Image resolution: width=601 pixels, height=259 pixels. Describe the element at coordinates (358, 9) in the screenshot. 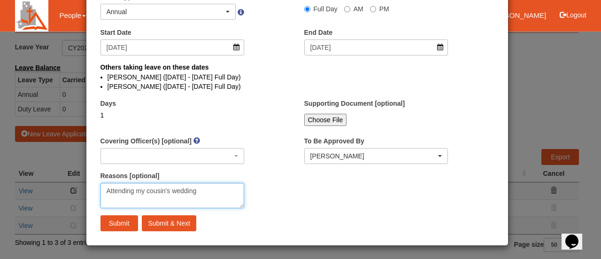

I see `span: AM` at that location.